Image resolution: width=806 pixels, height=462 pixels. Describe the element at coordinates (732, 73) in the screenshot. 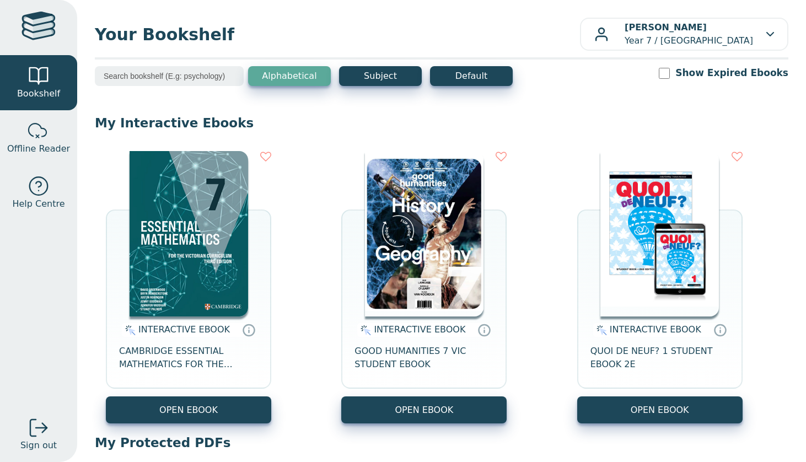

I see `label: Show Expired Ebooks` at that location.